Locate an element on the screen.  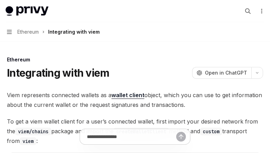
button: Send message is located at coordinates (181, 136).